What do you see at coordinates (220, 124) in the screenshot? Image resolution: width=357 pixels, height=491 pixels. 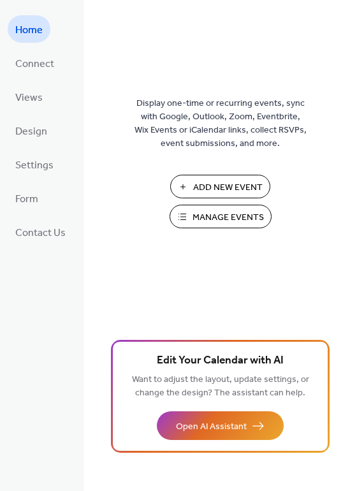 I see `span: Display one-time or recurring events, sync with Google, Outlook, Zoom, Eventbrite, Wix Events or ...` at bounding box center [220, 124].